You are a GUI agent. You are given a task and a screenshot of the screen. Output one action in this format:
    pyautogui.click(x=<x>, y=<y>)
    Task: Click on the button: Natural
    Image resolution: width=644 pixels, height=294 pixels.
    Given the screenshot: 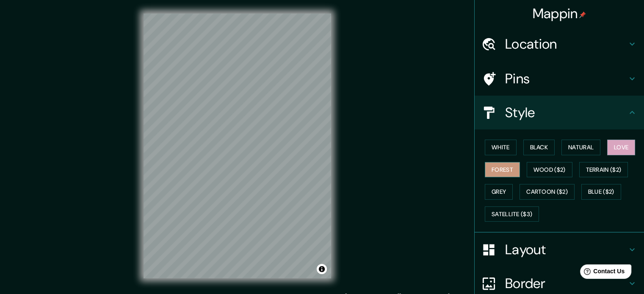 What is the action you would take?
    pyautogui.click(x=580, y=147)
    